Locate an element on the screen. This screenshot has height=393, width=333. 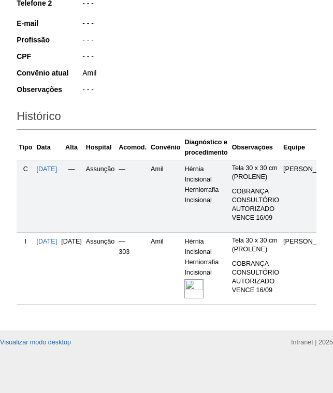
th: Hospital is located at coordinates (100, 148).